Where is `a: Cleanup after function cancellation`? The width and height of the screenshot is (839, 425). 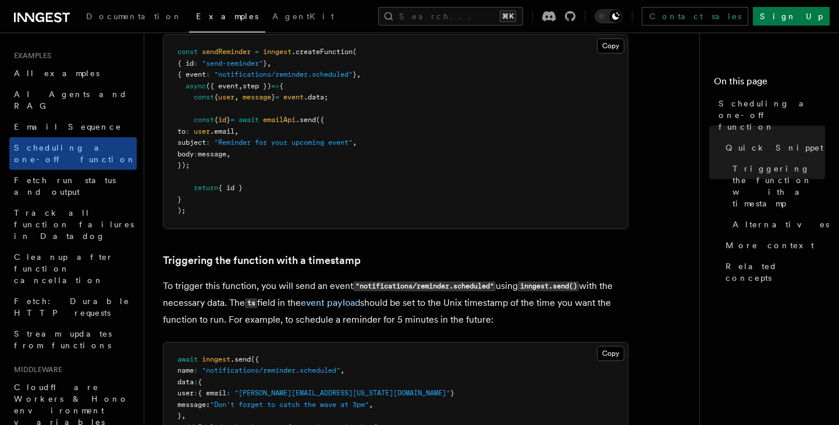
a: Cleanup after function cancellation is located at coordinates (73, 269).